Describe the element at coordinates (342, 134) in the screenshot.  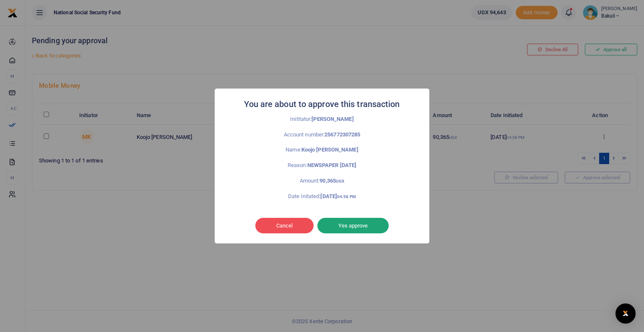
I see `strong: 256772307285` at that location.